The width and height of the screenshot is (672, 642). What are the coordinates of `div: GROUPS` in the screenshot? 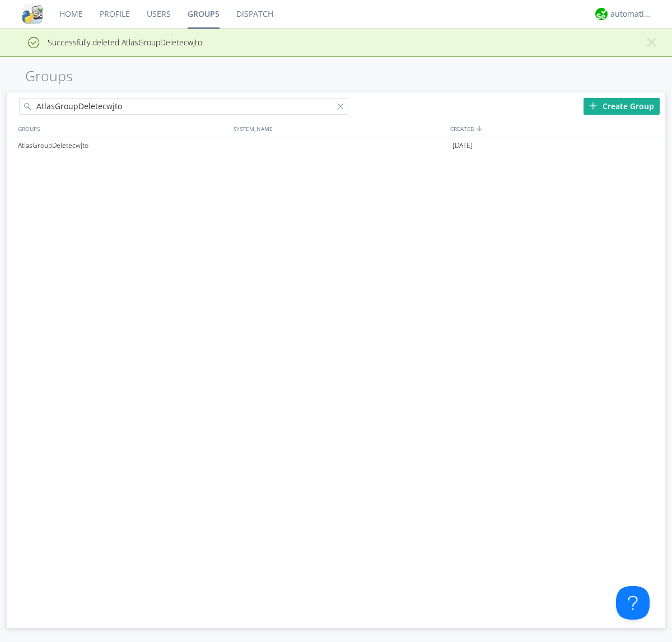 It's located at (122, 128).